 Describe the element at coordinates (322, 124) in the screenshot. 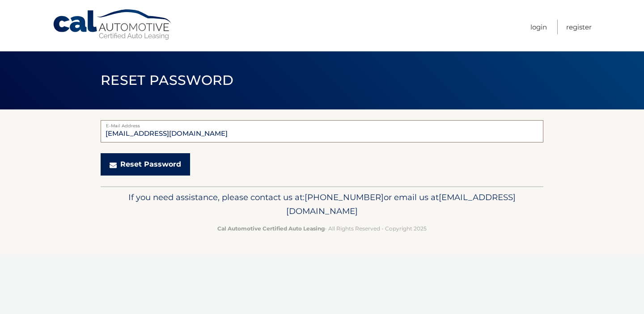

I see `label: E-Mail Address` at that location.